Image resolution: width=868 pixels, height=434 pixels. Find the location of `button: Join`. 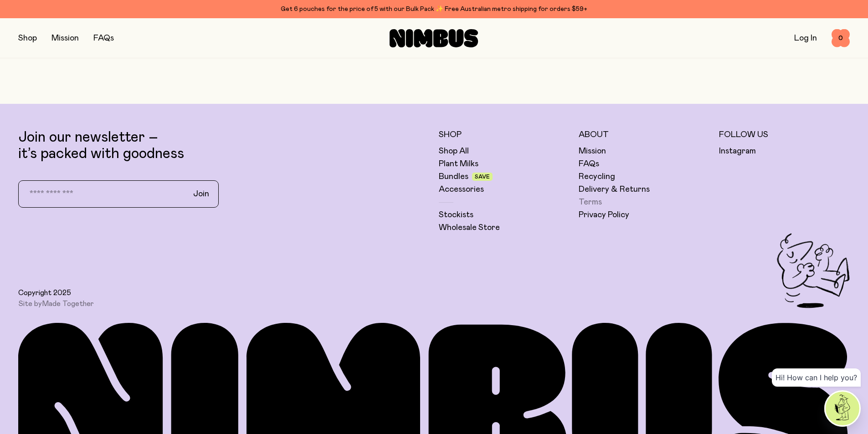

button: Join is located at coordinates (201, 194).